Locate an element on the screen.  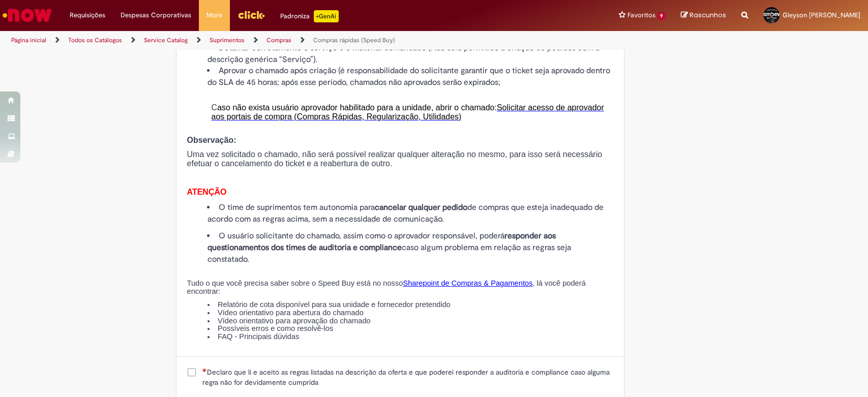
span: Uma vez solicitado o chamado, não será possível realizar qualquer alteração no mesmo, para isso s... is located at coordinates (394, 158).